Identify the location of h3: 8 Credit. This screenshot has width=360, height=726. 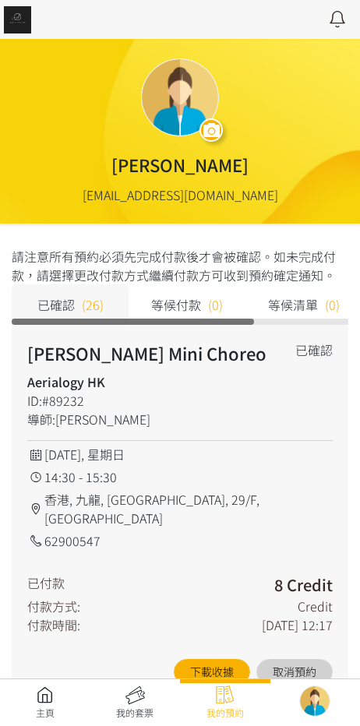
(303, 585).